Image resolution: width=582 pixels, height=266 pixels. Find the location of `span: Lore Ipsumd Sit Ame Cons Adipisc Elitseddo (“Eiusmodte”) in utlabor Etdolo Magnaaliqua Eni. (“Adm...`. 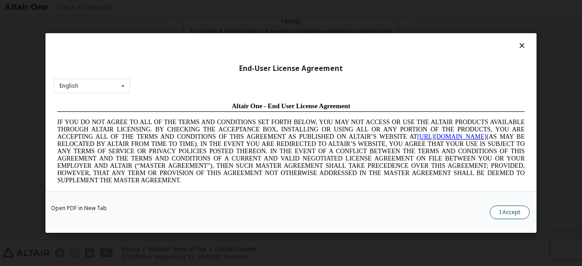

span: Lore Ipsumd Sit Ame Cons Adipisc Elitseddo (“Eiusmodte”) in utlabor Etdolo Magnaaliqua Eni. (“Adm... is located at coordinates (237, 125).